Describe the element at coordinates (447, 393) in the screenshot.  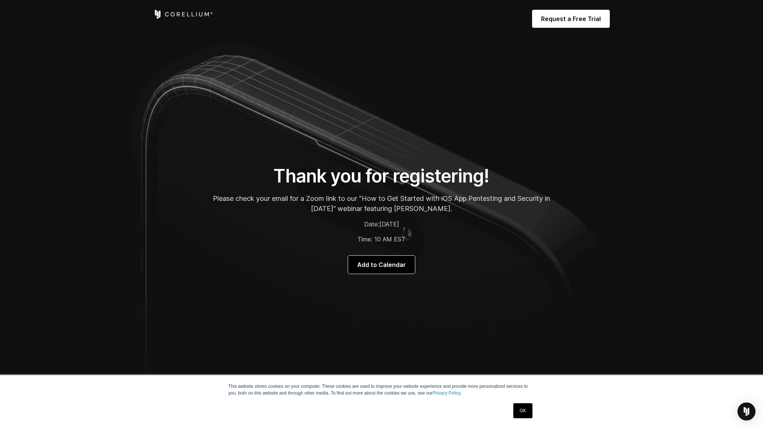
I see `a: Privacy Policy.` at that location.